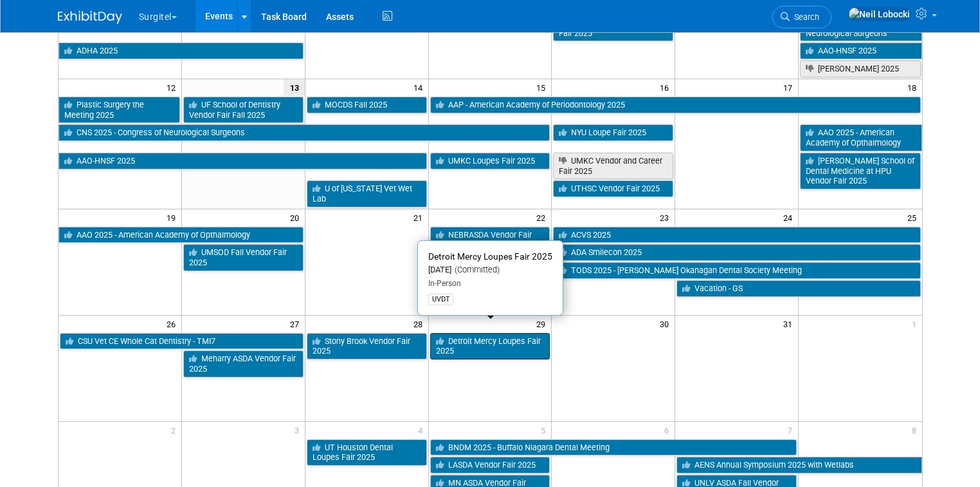  What do you see at coordinates (543, 323) in the screenshot?
I see `span: 29` at bounding box center [543, 323].